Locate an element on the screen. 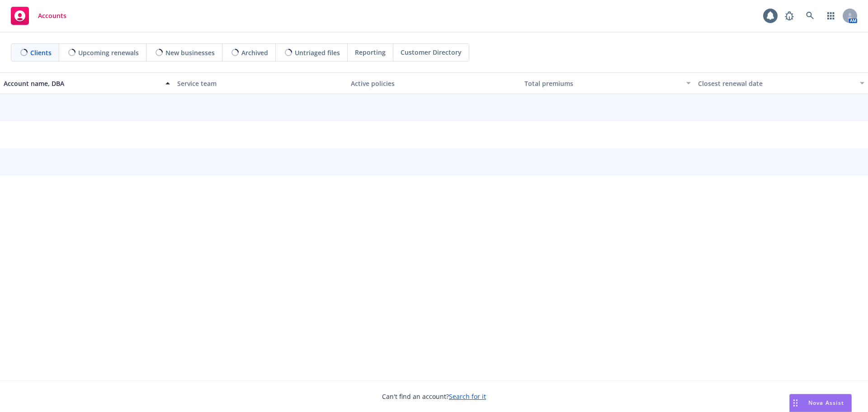 This screenshot has height=412, width=868. a: Search is located at coordinates (810, 16).